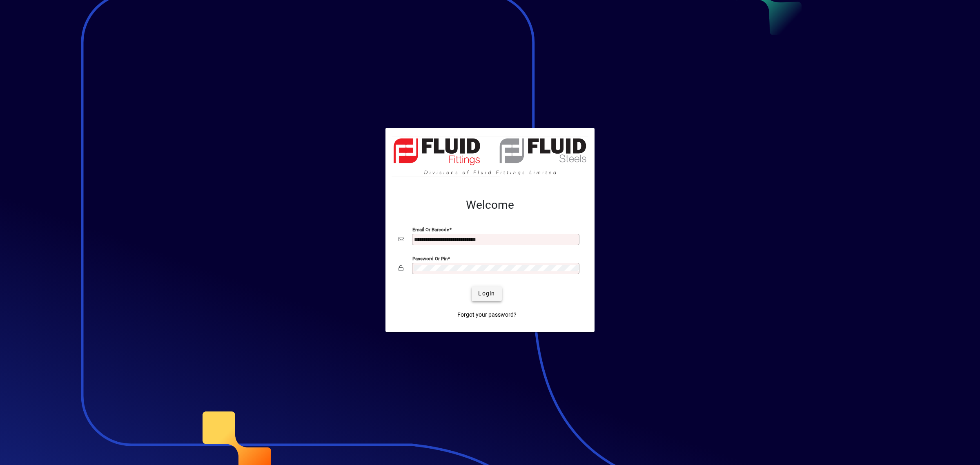  I want to click on span: Forgot your password?, so click(487, 314).